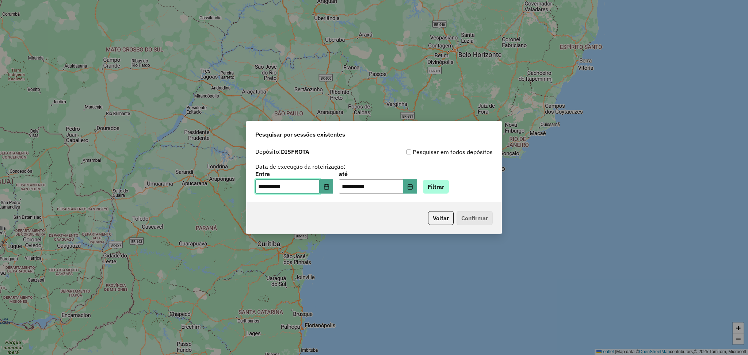  Describe the element at coordinates (282, 152) in the screenshot. I see `label: Depósito:` at that location.